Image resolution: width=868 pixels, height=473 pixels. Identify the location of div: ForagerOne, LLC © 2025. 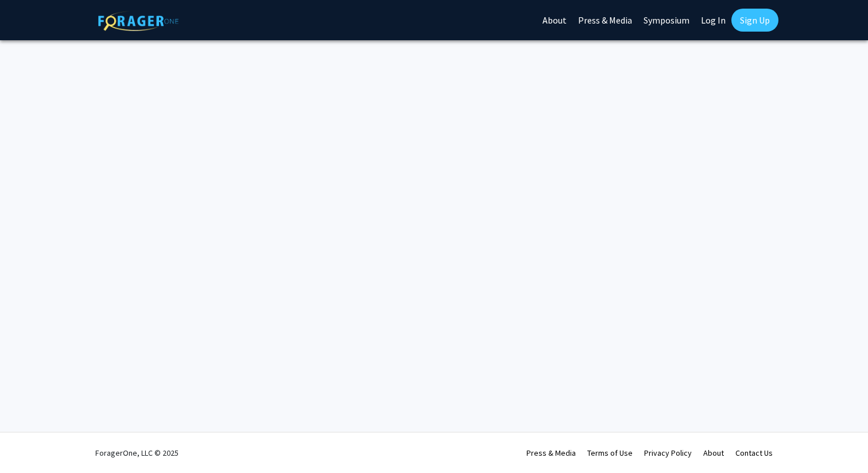
(136, 453).